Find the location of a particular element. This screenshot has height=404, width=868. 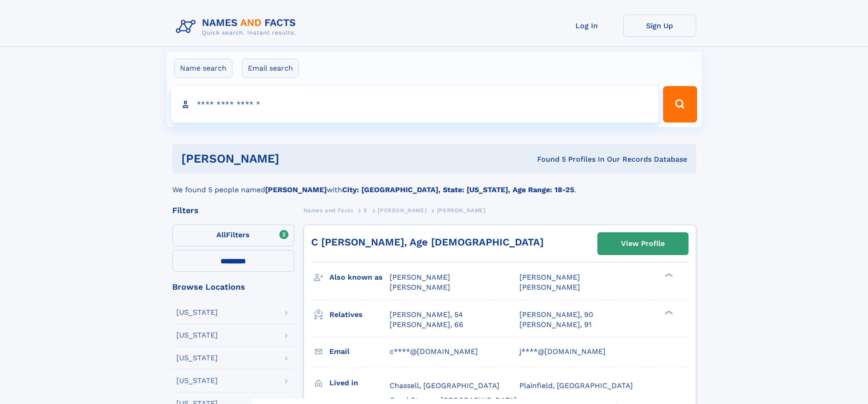

h3: Also known as is located at coordinates (359, 278).